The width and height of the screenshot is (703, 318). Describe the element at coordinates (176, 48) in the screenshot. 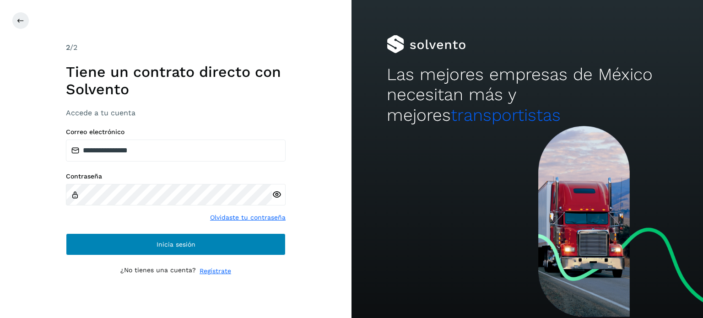

I see `div: /2` at that location.